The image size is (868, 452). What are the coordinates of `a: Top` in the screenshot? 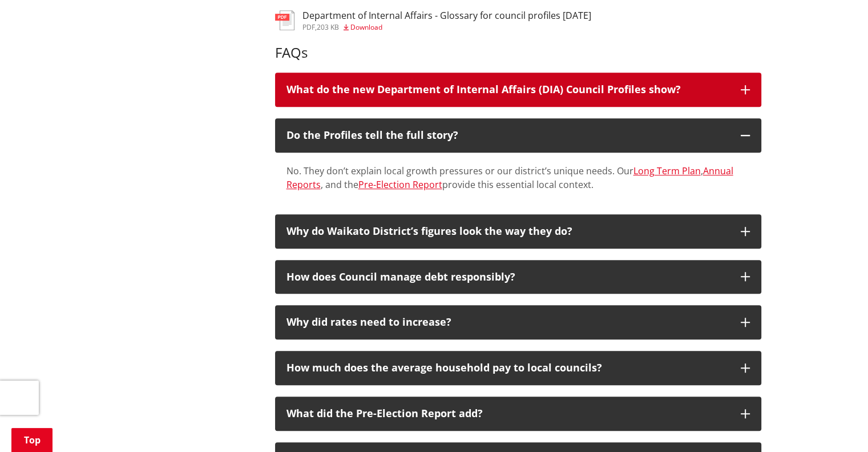 It's located at (32, 440).